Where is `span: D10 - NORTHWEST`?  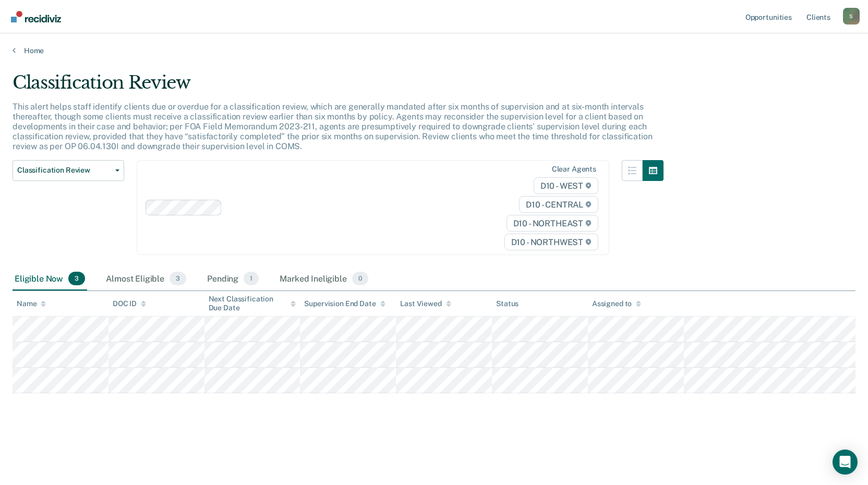 span: D10 - NORTHWEST is located at coordinates (552, 242).